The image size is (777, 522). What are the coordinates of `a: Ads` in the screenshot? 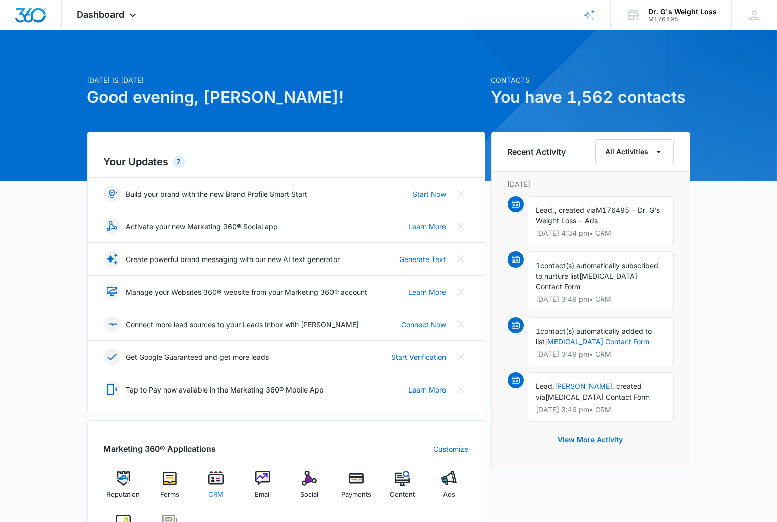 It's located at (449, 489).